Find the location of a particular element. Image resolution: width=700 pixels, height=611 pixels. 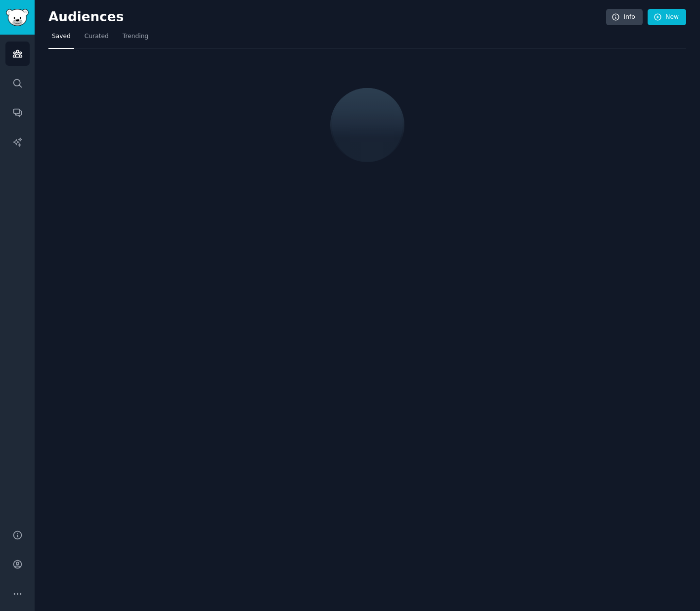

a: New is located at coordinates (667, 17).